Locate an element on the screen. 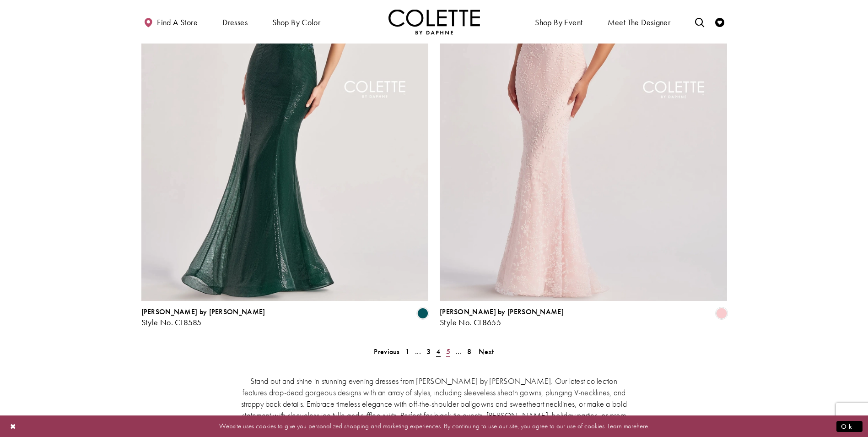 Image resolution: width=868 pixels, height=437 pixels. span: 3 is located at coordinates (428, 351).